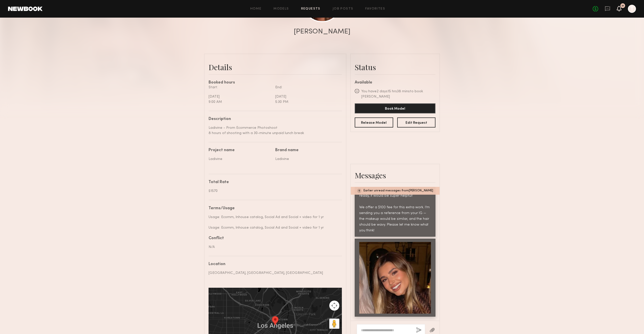 Image resolution: width=644 pixels, height=334 pixels. I want to click on a: Job Posts, so click(343, 9).